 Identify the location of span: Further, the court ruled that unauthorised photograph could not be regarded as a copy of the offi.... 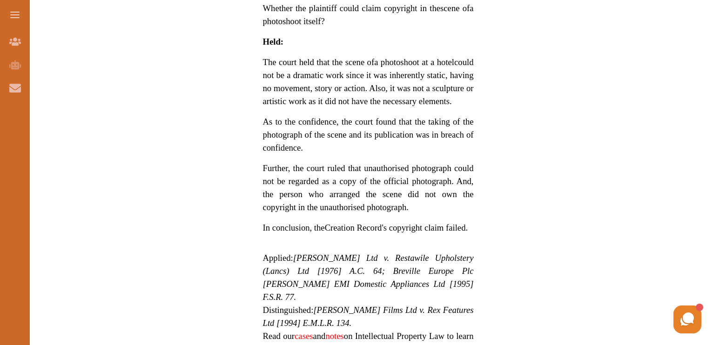
(368, 188).